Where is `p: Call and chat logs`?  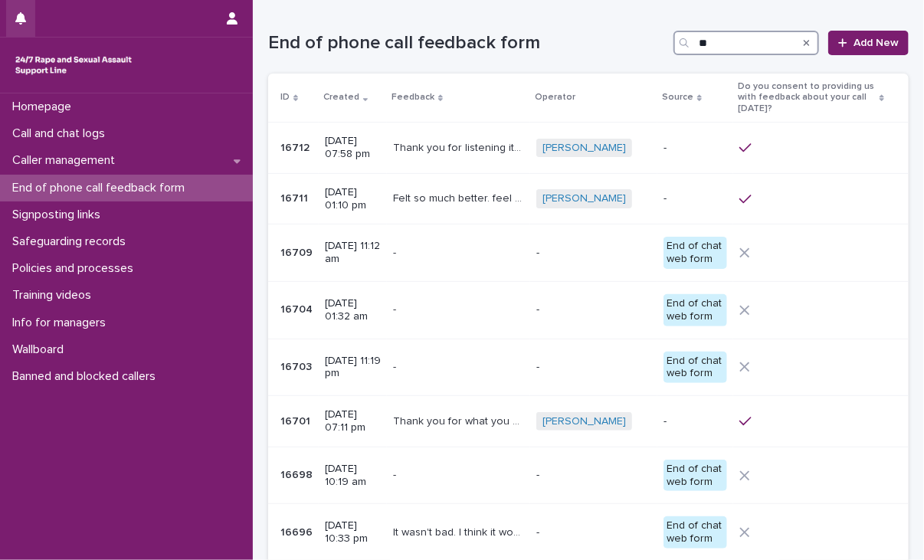 p: Call and chat logs is located at coordinates (61, 134).